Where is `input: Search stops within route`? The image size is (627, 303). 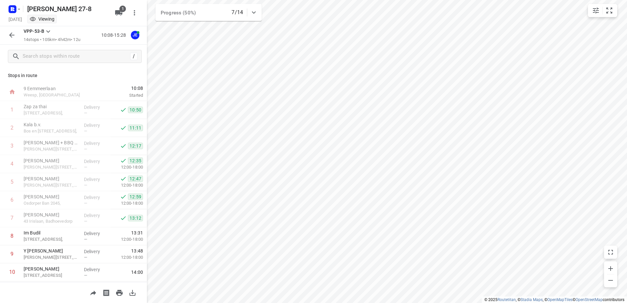 input: Search stops within route is located at coordinates (76, 56).